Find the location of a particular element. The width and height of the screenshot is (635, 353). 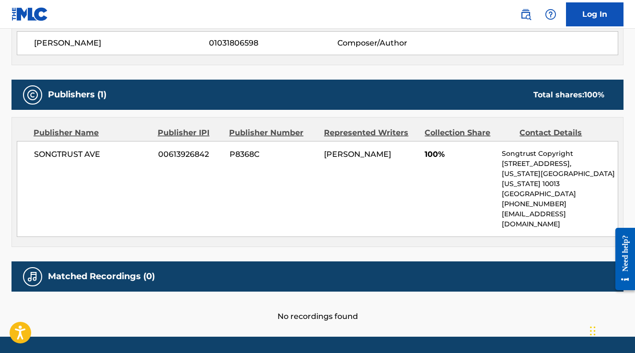

div: Publisher IPI is located at coordinates (190, 133).